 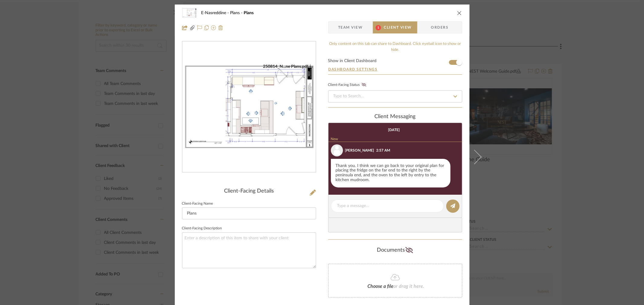 I want to click on label: Client-Facing Description, so click(x=202, y=229).